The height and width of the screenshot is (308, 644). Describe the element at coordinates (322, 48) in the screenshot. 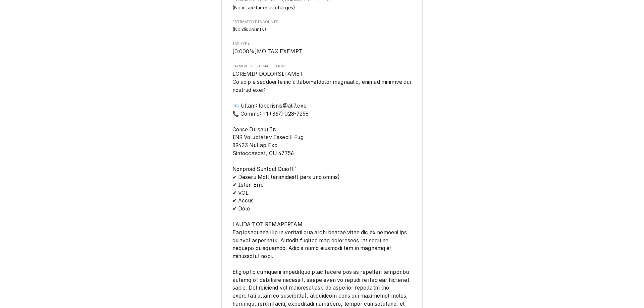

I see `div: Tax Type` at that location.